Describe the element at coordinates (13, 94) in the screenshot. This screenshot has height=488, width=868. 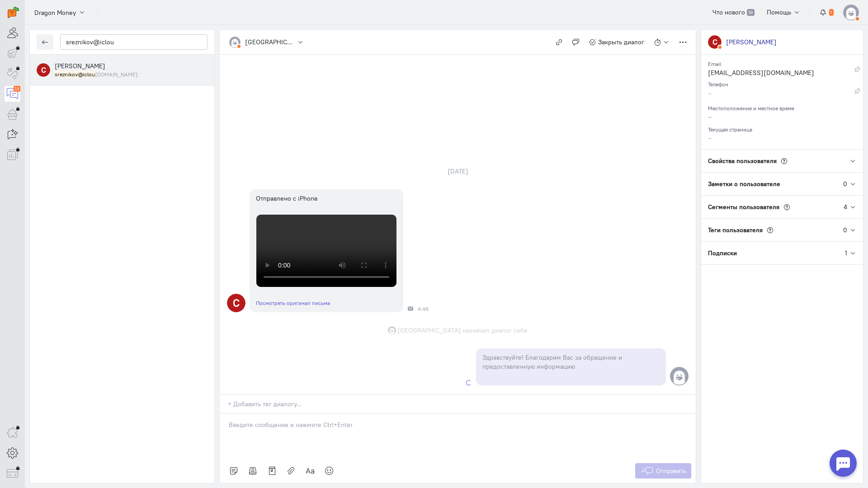
I see `a: 13` at that location.